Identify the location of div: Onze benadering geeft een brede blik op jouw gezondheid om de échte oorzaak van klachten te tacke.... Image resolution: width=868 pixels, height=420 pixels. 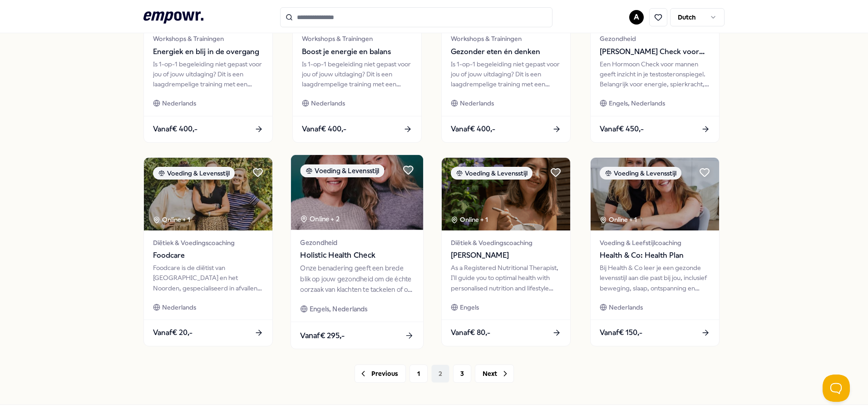
(357, 278).